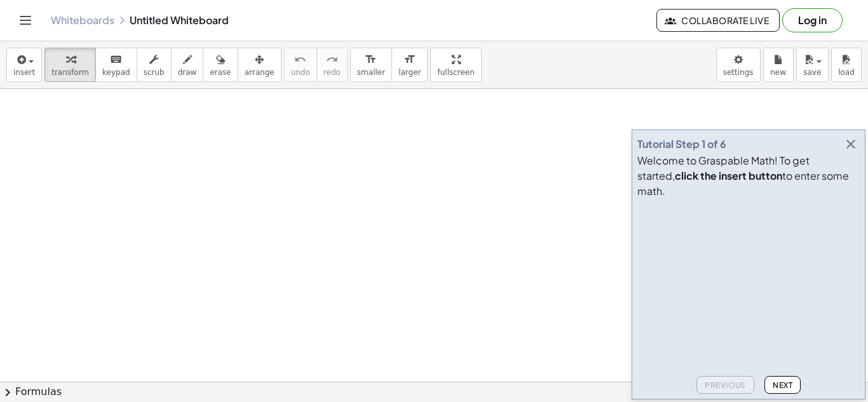 Image resolution: width=868 pixels, height=402 pixels. I want to click on button: settings, so click(738, 65).